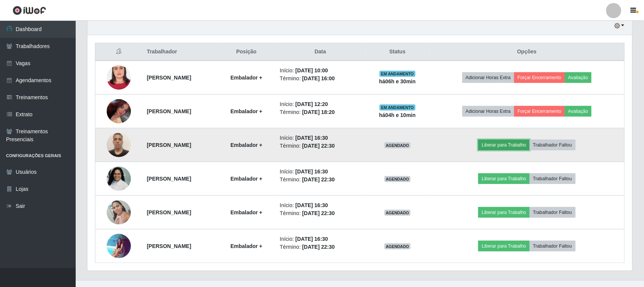  I want to click on th: Data, so click(320, 52).